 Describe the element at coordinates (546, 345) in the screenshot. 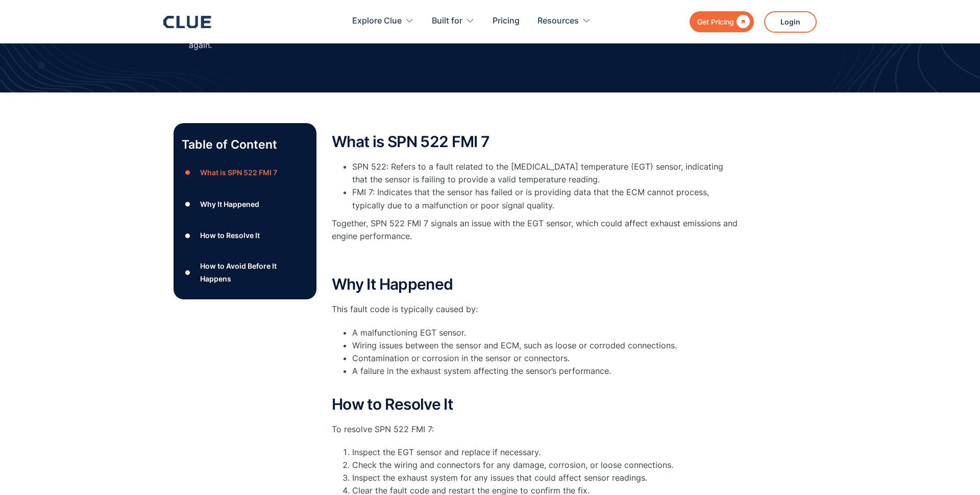

I see `li: Wiring issues between the sensor and ECM, such as loose or corroded connections.` at that location.